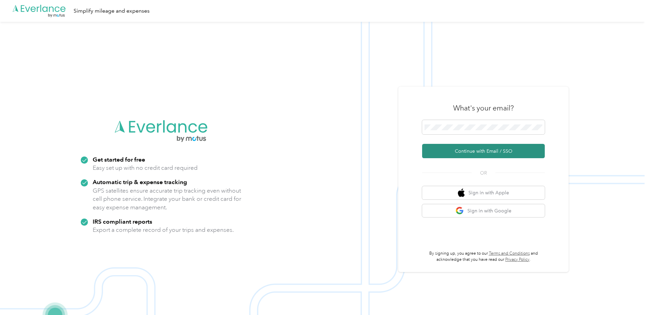  Describe the element at coordinates (119, 159) in the screenshot. I see `strong: Get started for free` at that location.